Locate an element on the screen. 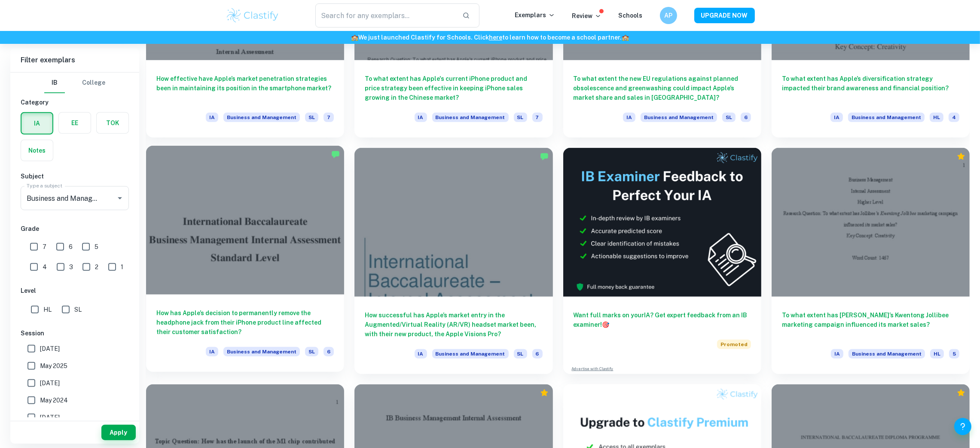  button: IB is located at coordinates (55, 83).